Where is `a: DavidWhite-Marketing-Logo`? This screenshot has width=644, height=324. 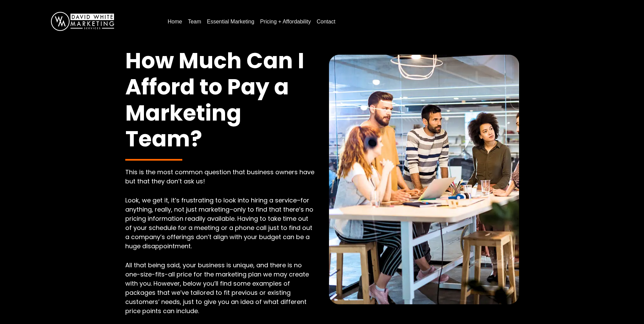
a: DavidWhite-Marketing-Logo is located at coordinates (83, 21).